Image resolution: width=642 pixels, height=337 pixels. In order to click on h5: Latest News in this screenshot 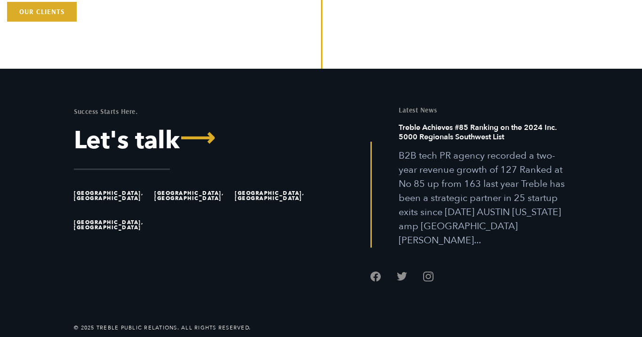, I will do `click(483, 110)`.